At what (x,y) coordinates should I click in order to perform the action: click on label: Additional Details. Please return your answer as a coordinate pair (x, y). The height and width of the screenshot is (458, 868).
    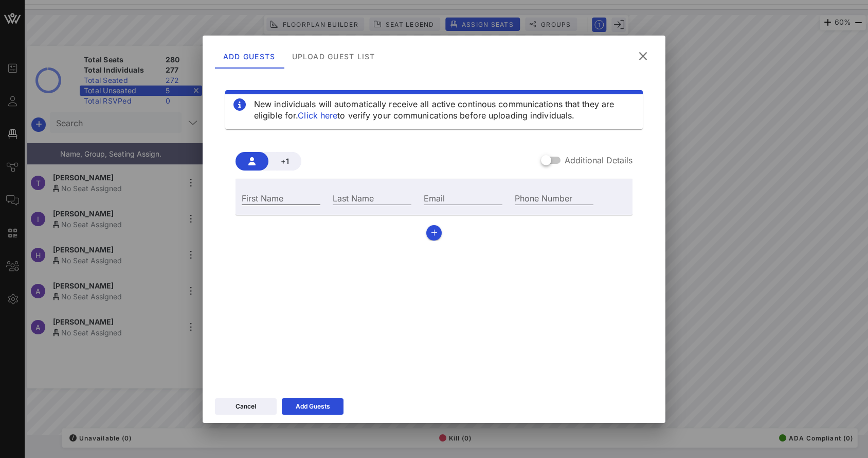
    Looking at the image, I should click on (599, 160).